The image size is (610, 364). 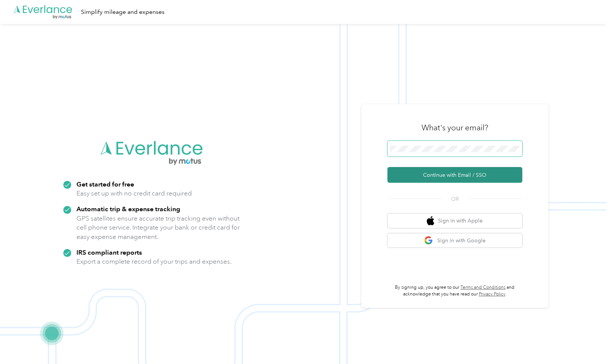 What do you see at coordinates (154, 261) in the screenshot?
I see `p: Export a complete record of your trips and expenses.` at bounding box center [154, 261].